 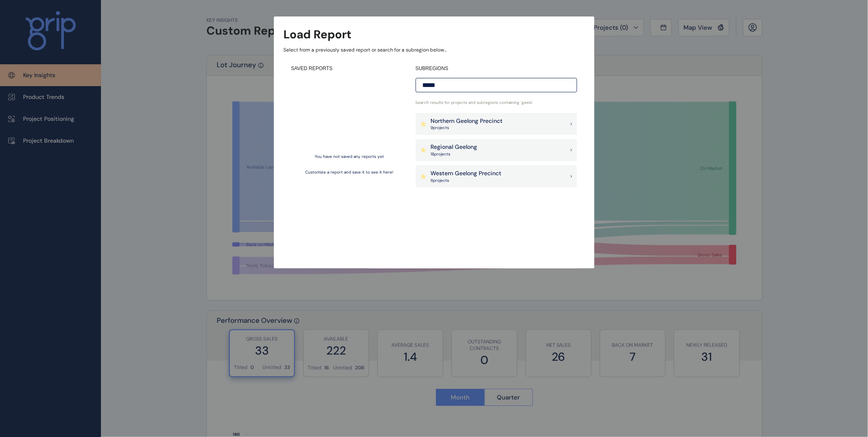 I want to click on p: Select from a previously saved report or search for a subregion below..., so click(x=434, y=50).